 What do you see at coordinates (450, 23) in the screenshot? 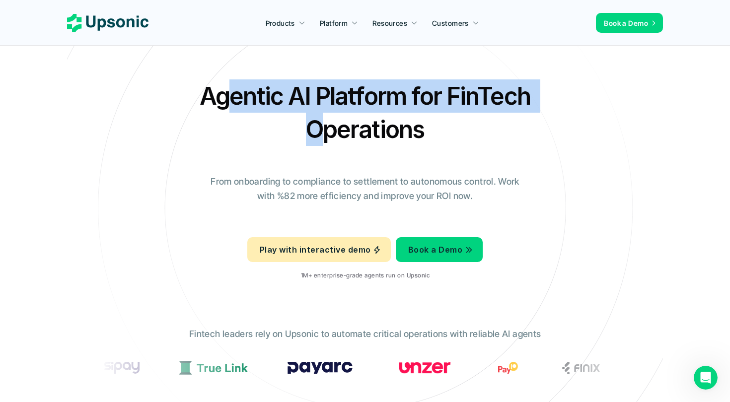
I see `p: Customers` at bounding box center [450, 23].